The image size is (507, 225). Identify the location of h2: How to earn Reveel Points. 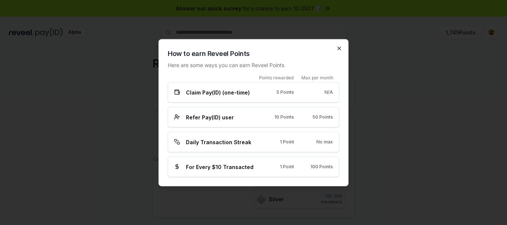
(254, 53).